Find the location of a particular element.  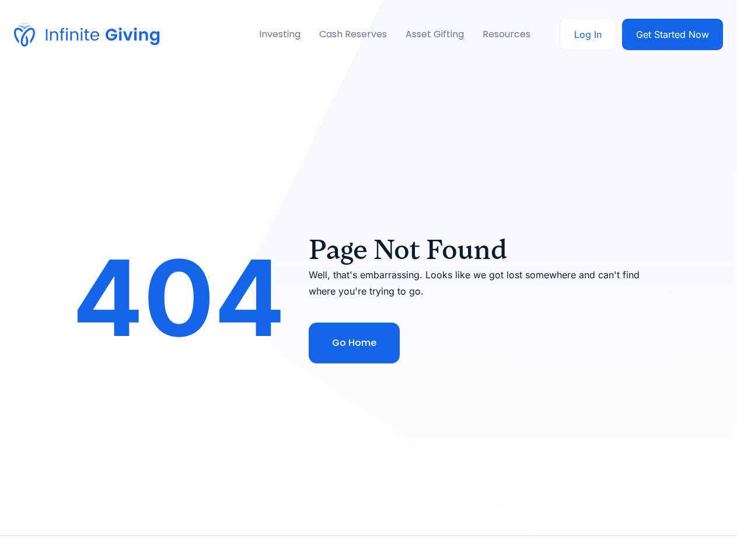

a: Asset Gifting is located at coordinates (435, 34).